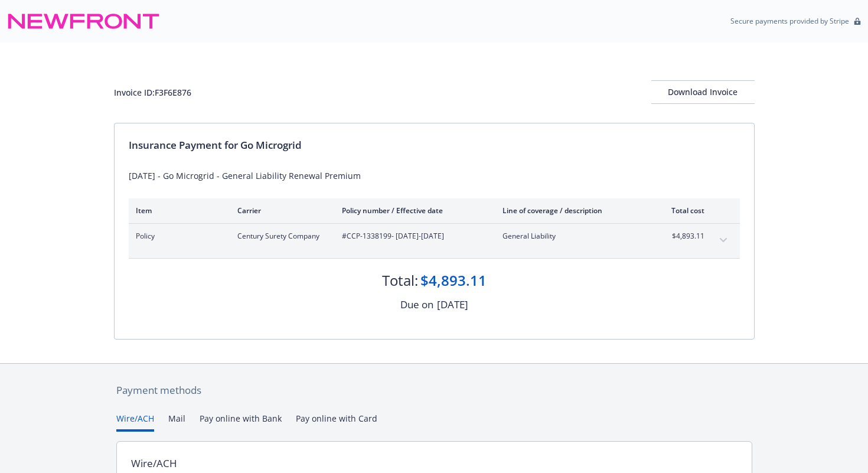 Image resolution: width=868 pixels, height=473 pixels. I want to click on div: Policy number / Effective date, so click(412, 210).